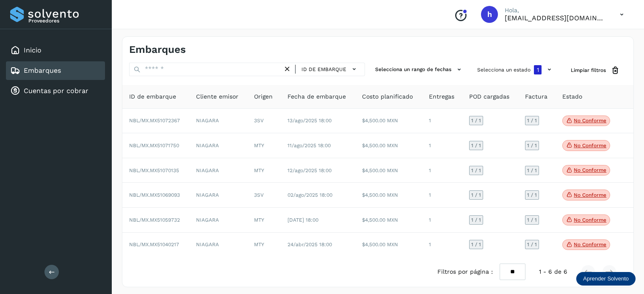 The width and height of the screenshot is (644, 294). Describe the element at coordinates (33, 50) in the screenshot. I see `a: Inicio` at that location.